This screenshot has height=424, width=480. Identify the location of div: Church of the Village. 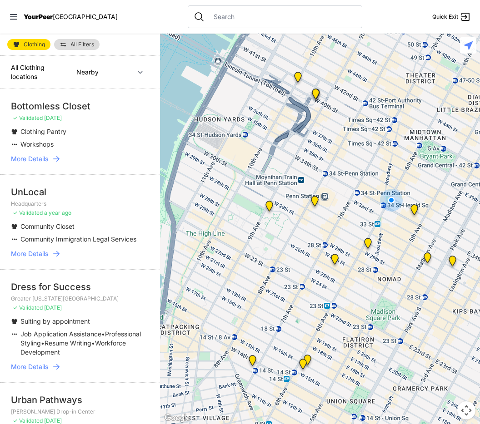
(252, 363).